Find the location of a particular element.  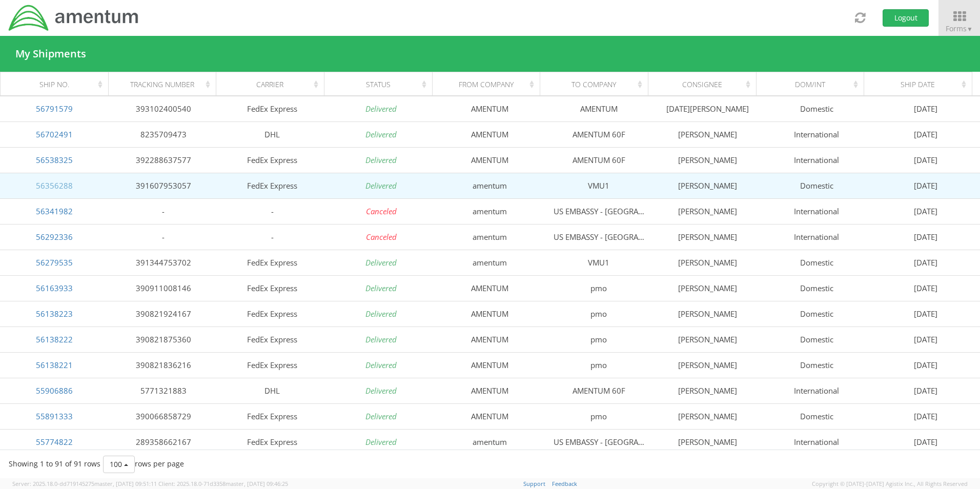

div: To Company is located at coordinates (597, 85).